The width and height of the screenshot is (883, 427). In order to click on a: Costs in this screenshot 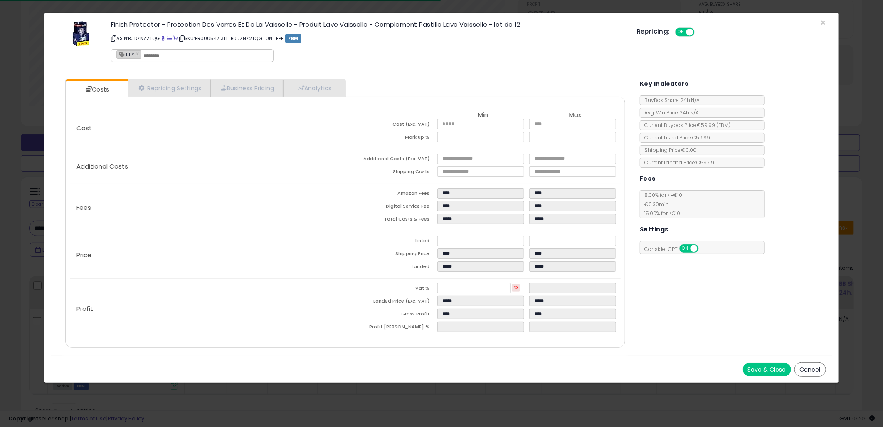, I will do `click(96, 89)`.